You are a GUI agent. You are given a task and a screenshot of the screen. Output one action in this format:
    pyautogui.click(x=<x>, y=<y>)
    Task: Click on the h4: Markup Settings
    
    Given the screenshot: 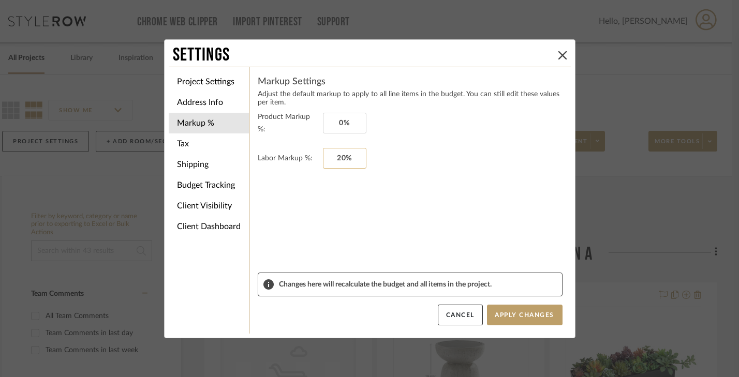 What is the action you would take?
    pyautogui.click(x=410, y=82)
    